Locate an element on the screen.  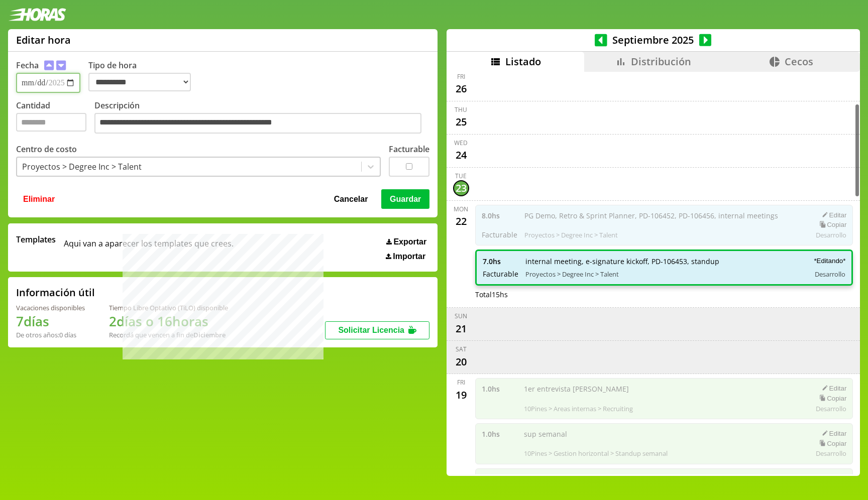
label: Centro de costo is located at coordinates (46, 149).